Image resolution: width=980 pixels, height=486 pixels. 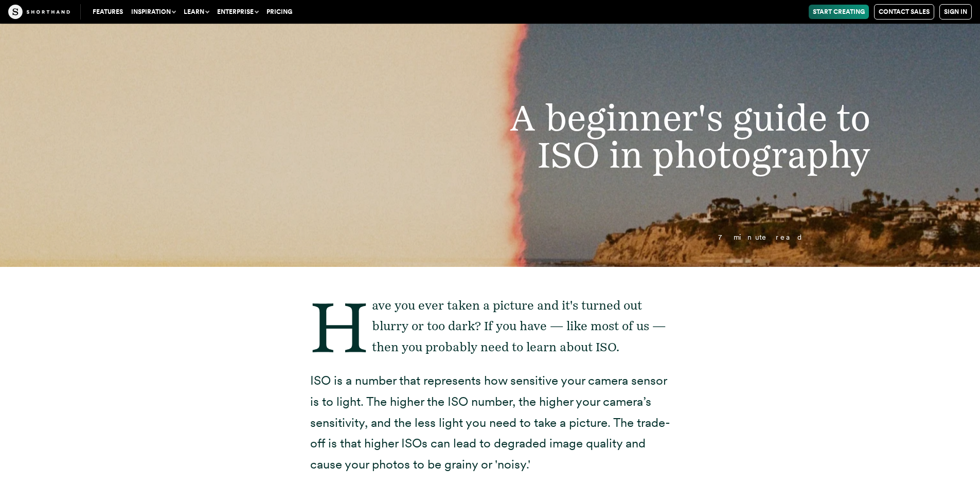 What do you see at coordinates (955, 12) in the screenshot?
I see `a: Sign in` at bounding box center [955, 12].